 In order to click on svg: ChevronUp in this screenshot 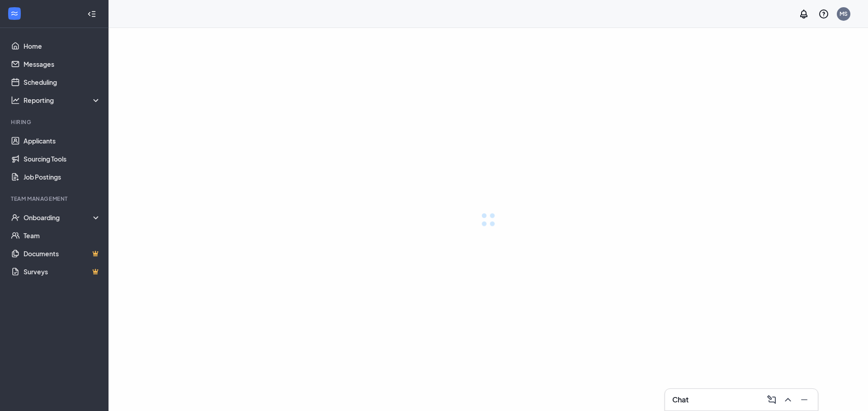, I will do `click(788, 400)`.